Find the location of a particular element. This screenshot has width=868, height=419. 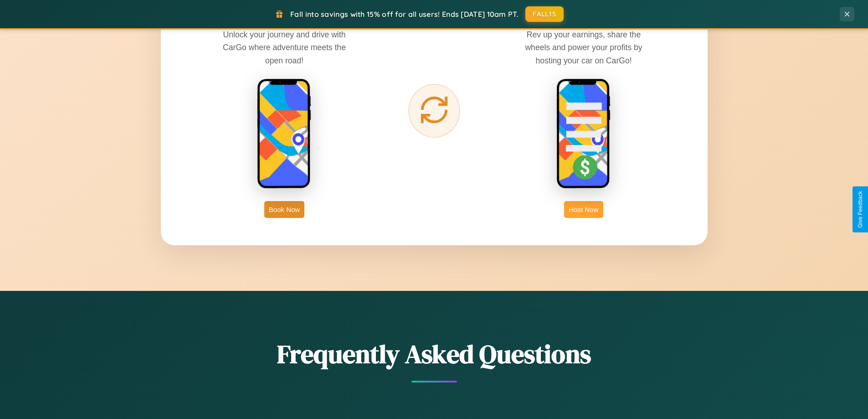

p: Rev up your earnings, share the wheels and power your profits by hosting your car on CarGo! is located at coordinates (583, 48).